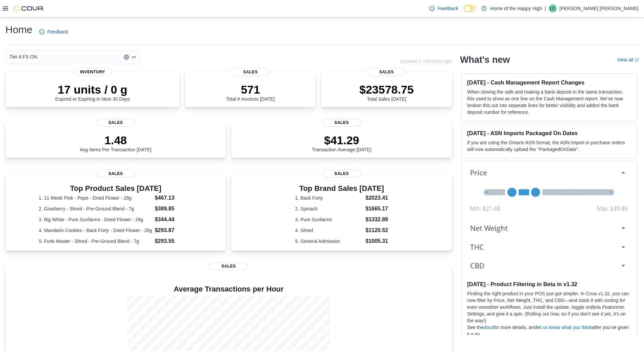 This screenshot has height=351, width=644. What do you see at coordinates (329, 209) in the screenshot?
I see `dt: 2. Spinach` at bounding box center [329, 209].